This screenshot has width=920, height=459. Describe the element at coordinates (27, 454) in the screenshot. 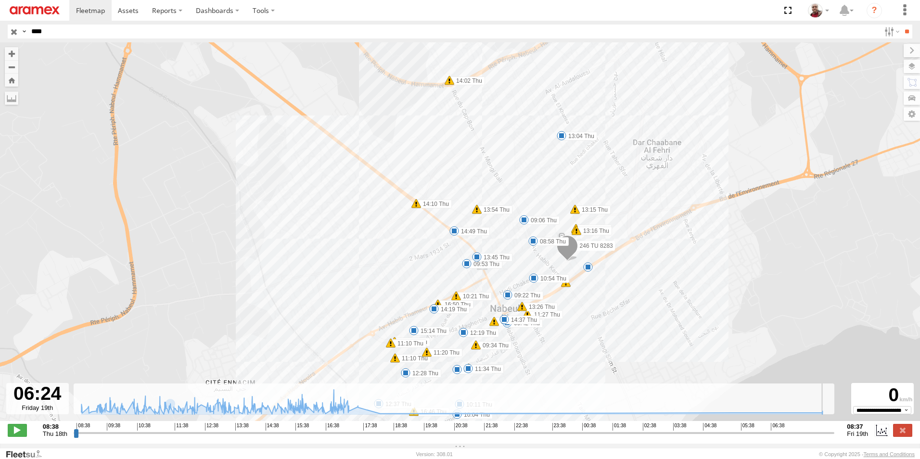

I see `a: Visit our Website` at that location.